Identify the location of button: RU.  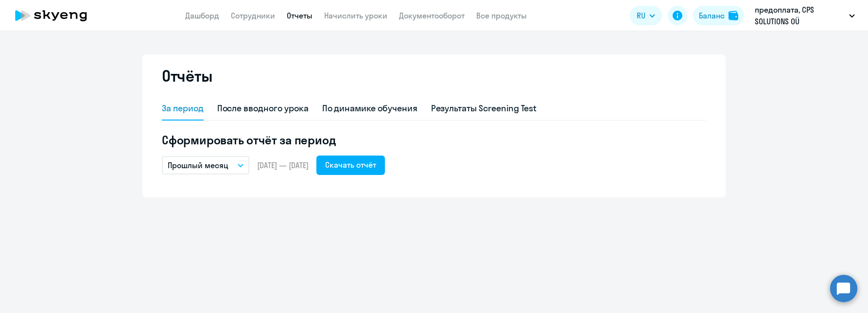
(647, 16).